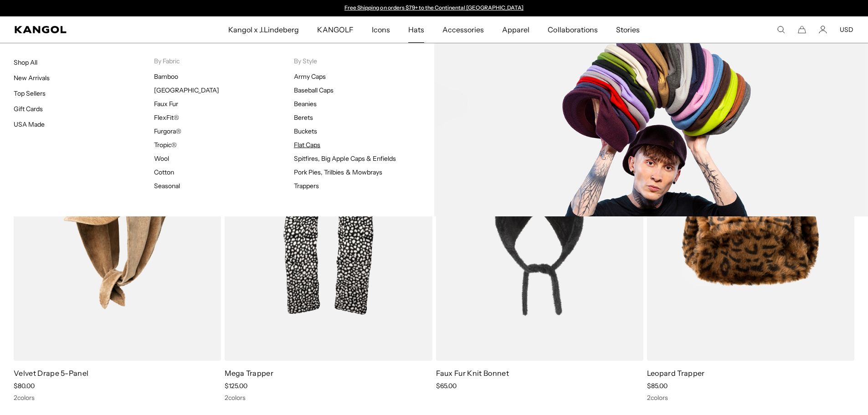  Describe the element at coordinates (28, 109) in the screenshot. I see `a: Gift Cards` at that location.